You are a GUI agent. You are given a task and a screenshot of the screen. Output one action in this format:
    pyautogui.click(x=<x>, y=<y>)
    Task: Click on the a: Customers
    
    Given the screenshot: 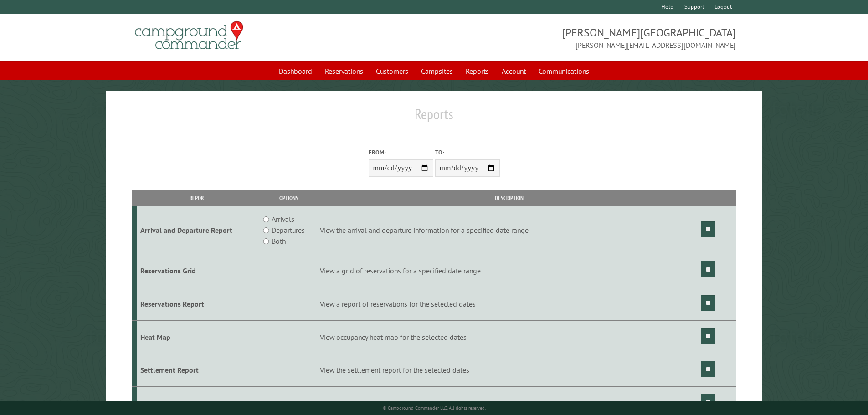 What is the action you would take?
    pyautogui.click(x=392, y=71)
    